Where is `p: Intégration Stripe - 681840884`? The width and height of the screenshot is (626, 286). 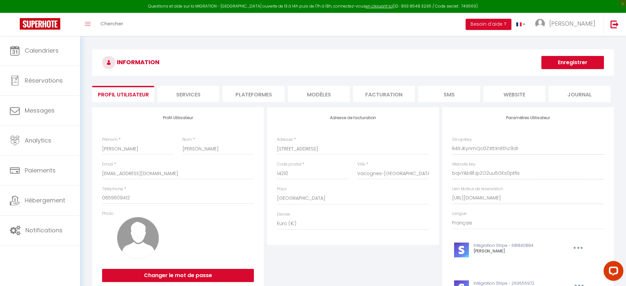
p: Intégration Stripe - 681840884 is located at coordinates (516, 246).